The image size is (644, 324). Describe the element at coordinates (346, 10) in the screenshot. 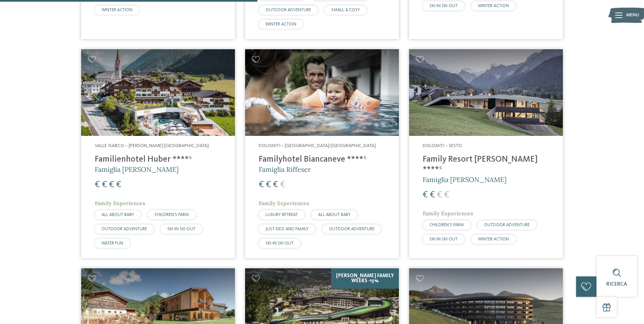

I see `span: SMALL & COSY` at that location.